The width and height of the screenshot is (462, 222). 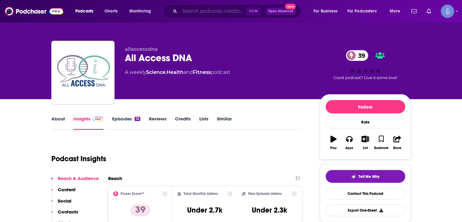 I want to click on a: Credits, so click(x=183, y=123).